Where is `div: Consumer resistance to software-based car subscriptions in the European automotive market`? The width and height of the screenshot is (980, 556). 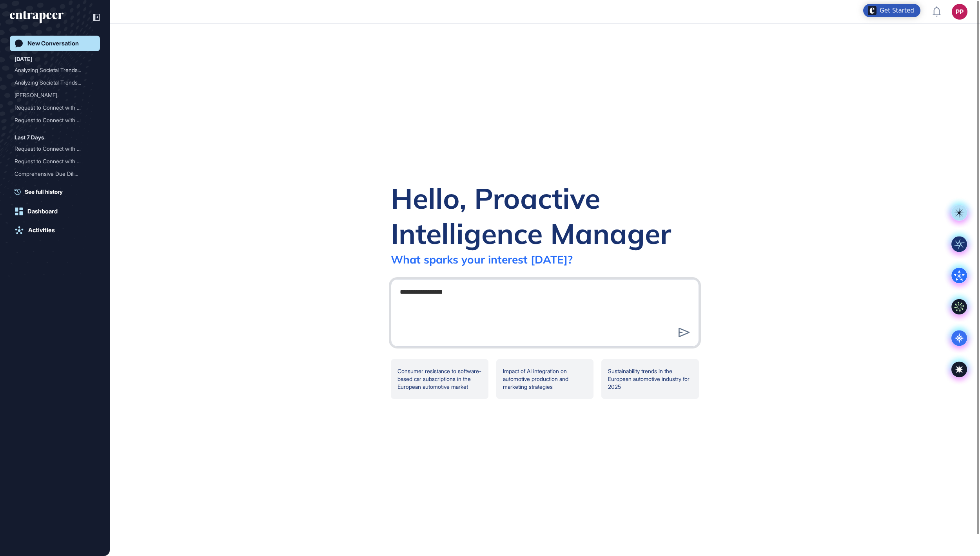 div: Consumer resistance to software-based car subscriptions in the European automotive market is located at coordinates (440, 379).